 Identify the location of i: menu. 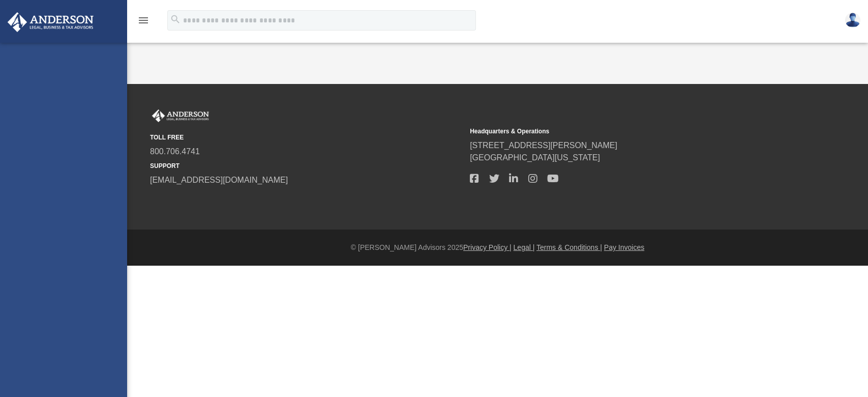
(144, 20).